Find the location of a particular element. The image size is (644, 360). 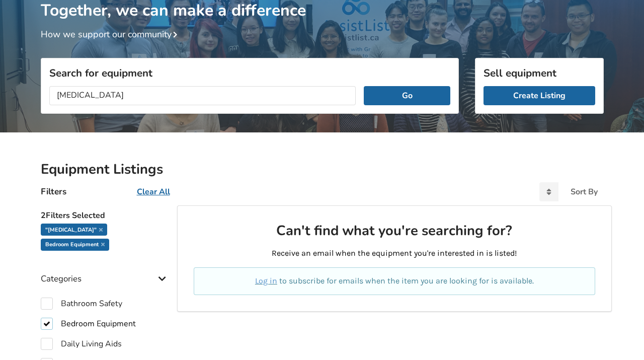

a: Log in is located at coordinates (266, 280).